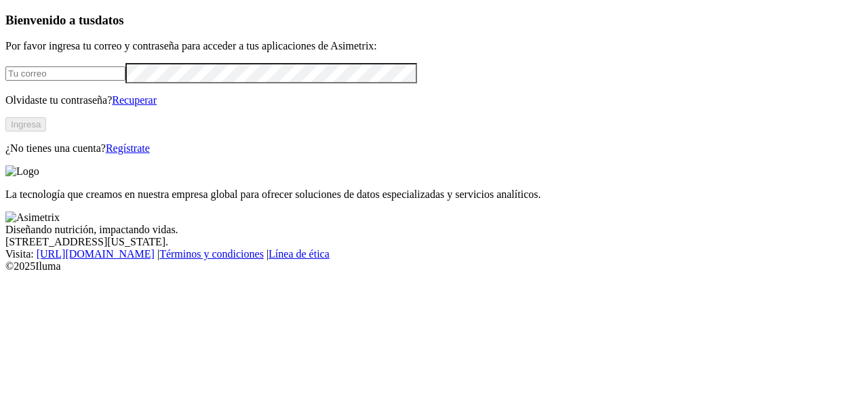 This screenshot has width=868, height=402. What do you see at coordinates (434, 266) in the screenshot?
I see `div: © 2025 Iluma` at bounding box center [434, 266].